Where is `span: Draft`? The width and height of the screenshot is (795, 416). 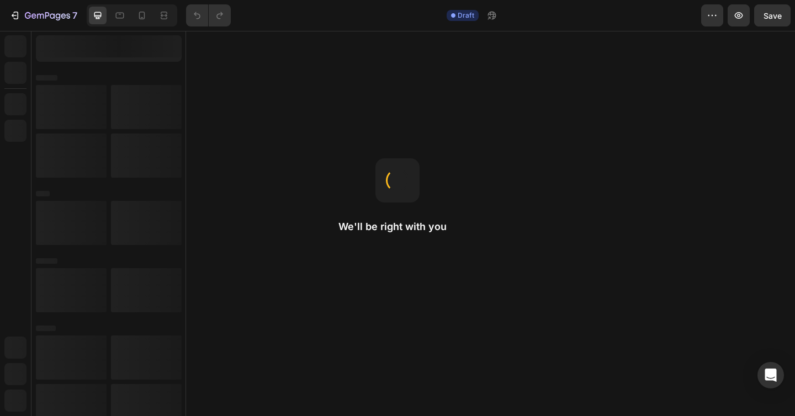 span: Draft is located at coordinates (466, 15).